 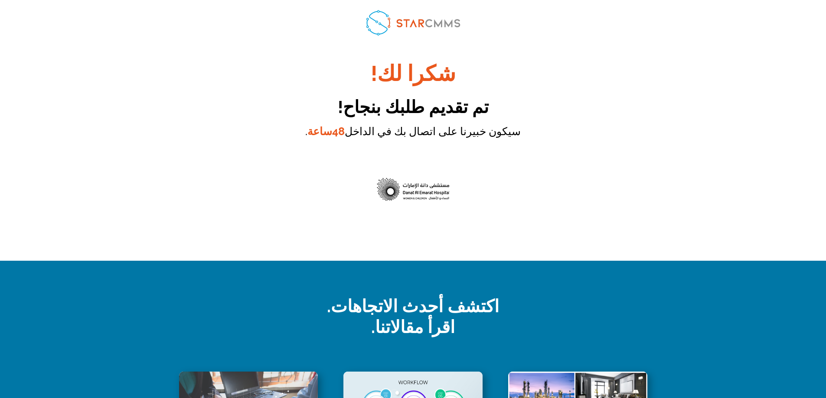 What do you see at coordinates (413, 76) in the screenshot?
I see `h1: شكرا لك!` at bounding box center [413, 76].